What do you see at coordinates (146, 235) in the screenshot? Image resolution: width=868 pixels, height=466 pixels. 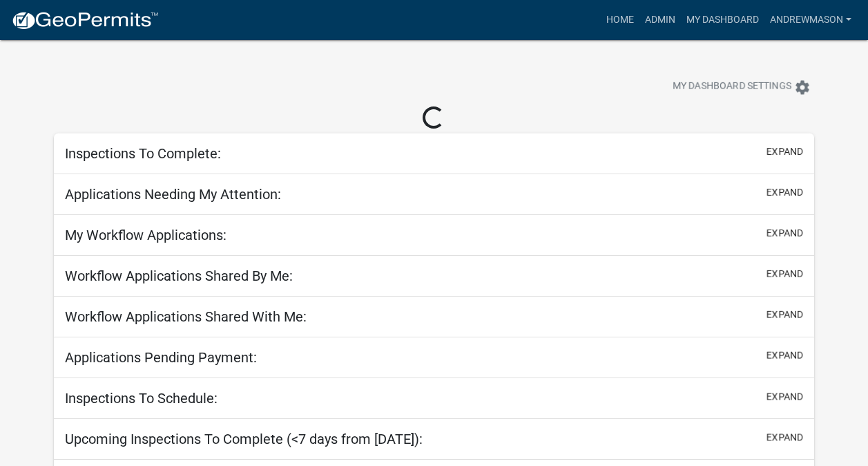 I see `h5: My Workflow Applications:` at bounding box center [146, 235].